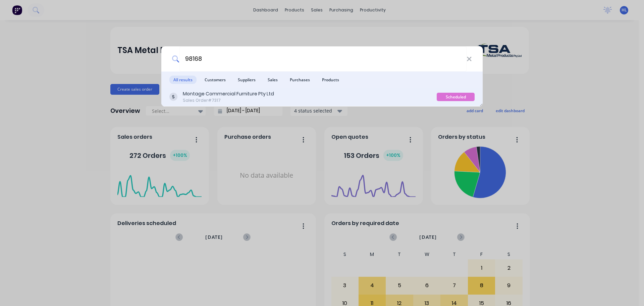 The height and width of the screenshot is (306, 644). What do you see at coordinates (300, 79) in the screenshot?
I see `span: Purchases` at bounding box center [300, 79].